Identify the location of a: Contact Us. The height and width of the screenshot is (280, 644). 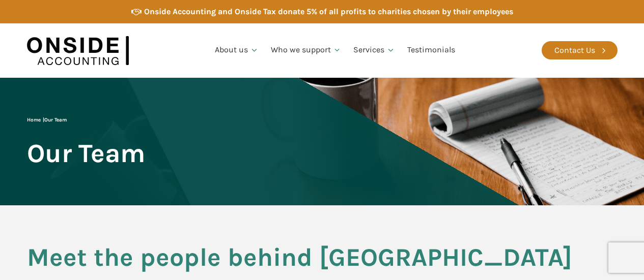
(579, 50).